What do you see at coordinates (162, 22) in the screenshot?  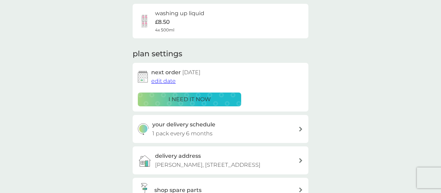 I see `p: £8.50` at bounding box center [162, 22].